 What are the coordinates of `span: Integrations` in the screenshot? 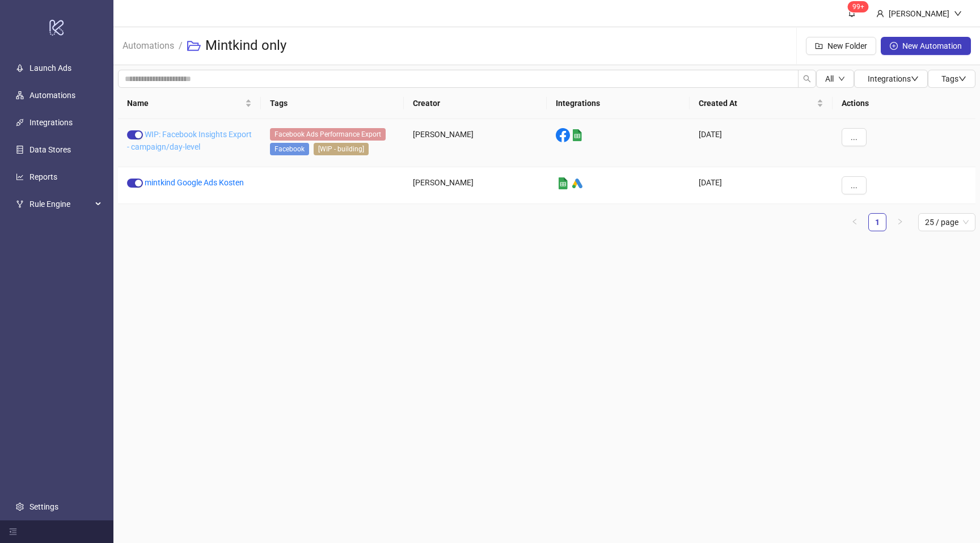 It's located at (893, 79).